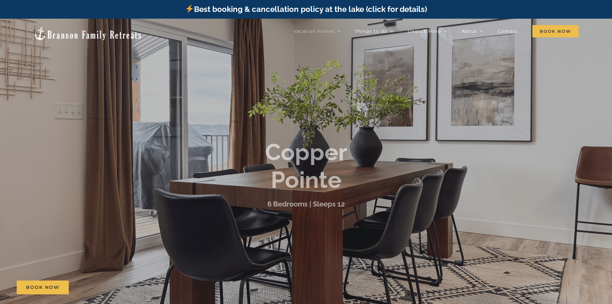 This screenshot has height=304, width=612. Describe the element at coordinates (428, 31) in the screenshot. I see `a: Deals & More` at that location.